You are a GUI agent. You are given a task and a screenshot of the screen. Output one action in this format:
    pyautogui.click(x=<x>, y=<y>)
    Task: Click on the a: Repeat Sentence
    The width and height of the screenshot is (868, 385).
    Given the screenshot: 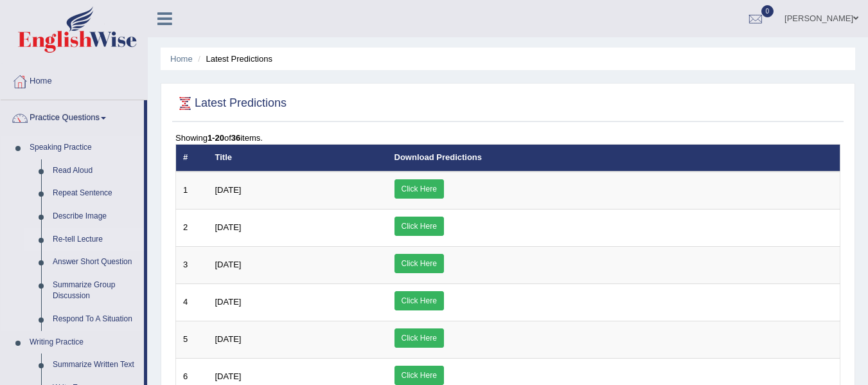 What is the action you would take?
    pyautogui.click(x=95, y=193)
    